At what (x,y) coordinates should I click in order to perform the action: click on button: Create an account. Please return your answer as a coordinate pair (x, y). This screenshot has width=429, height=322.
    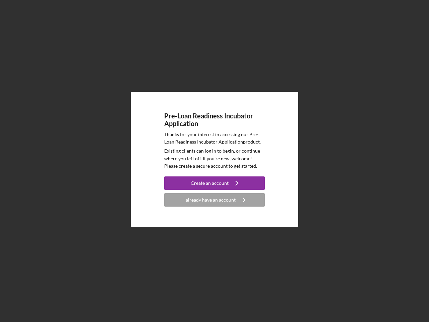
    Looking at the image, I should click on (214, 183).